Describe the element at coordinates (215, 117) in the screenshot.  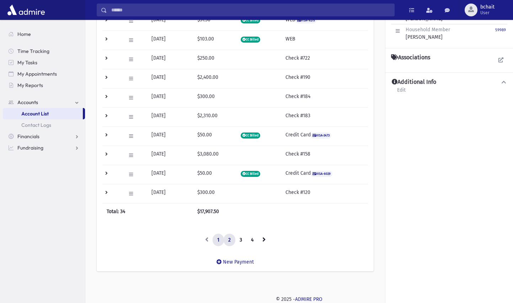
I see `td: $2,310.00` at that location.